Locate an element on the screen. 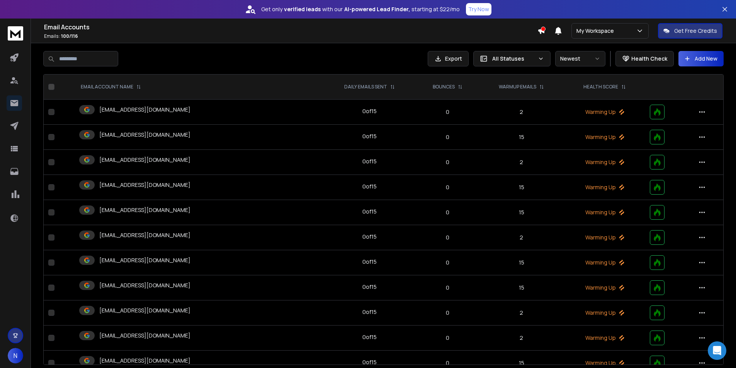 The image size is (736, 368). p: BOUNCES is located at coordinates (444, 87).